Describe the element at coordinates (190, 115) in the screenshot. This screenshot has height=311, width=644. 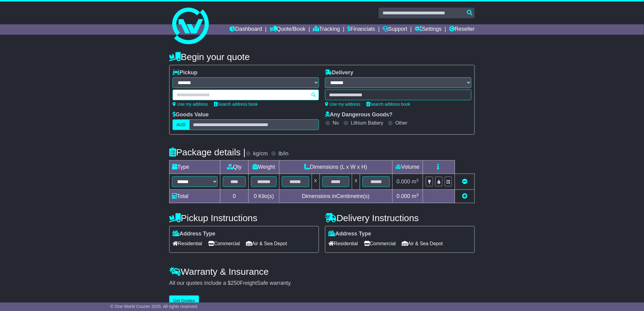
I see `label: Goods Value` at that location.